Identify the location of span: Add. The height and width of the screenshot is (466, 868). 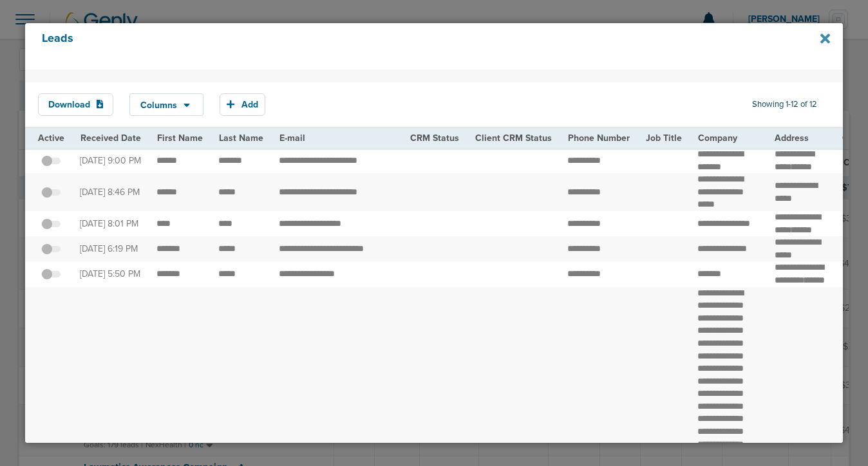
(250, 105).